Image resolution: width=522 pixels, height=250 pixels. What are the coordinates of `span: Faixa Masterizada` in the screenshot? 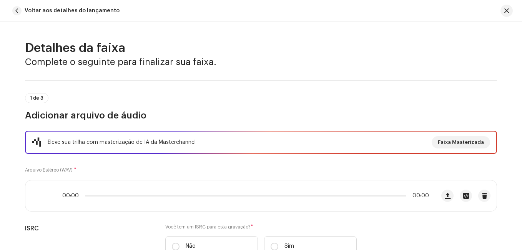 It's located at (461, 142).